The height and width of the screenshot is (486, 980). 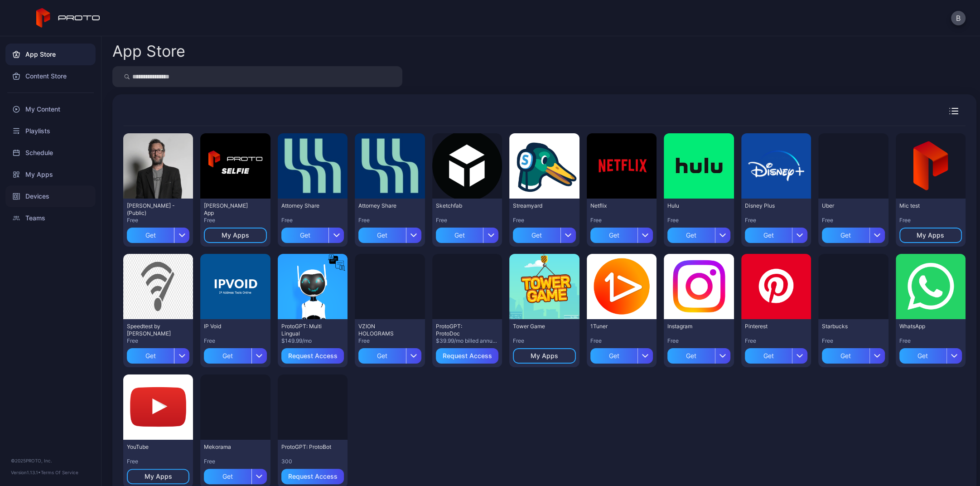 I want to click on div: Pinterest, so click(x=770, y=327).